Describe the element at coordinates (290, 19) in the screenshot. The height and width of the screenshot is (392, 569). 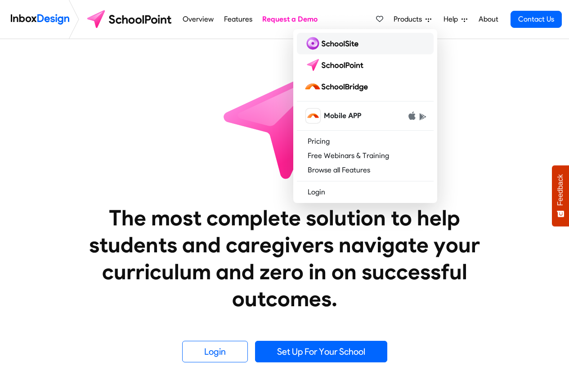
I see `a: Request a Demo` at that location.